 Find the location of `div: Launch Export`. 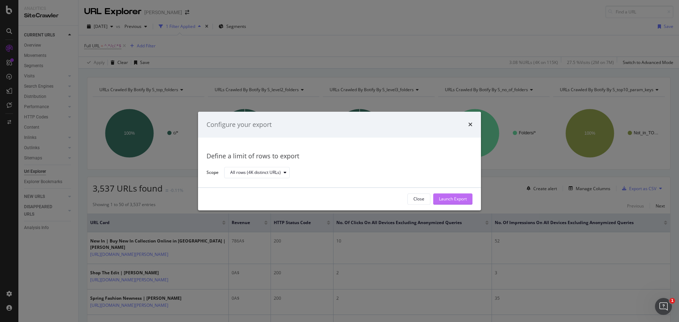

div: Launch Export is located at coordinates (453, 199).